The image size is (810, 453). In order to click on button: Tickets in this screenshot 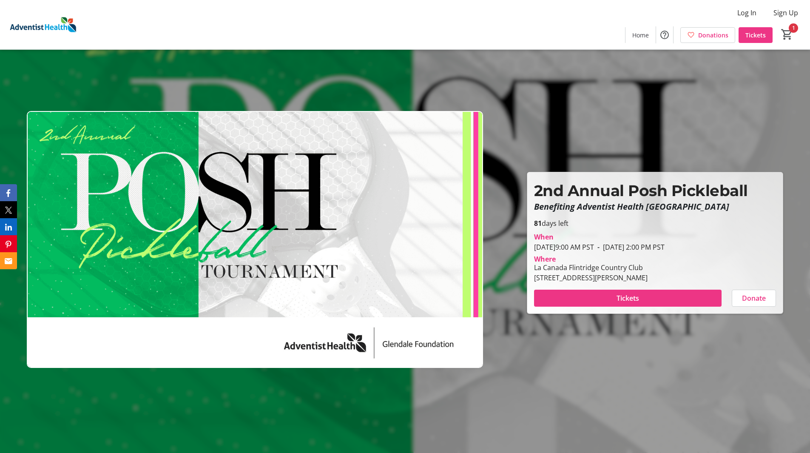, I will do `click(627, 298)`.